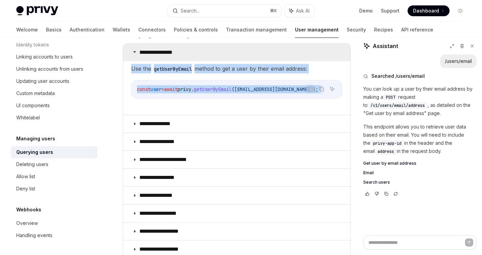 This screenshot has height=255, width=482. Describe the element at coordinates (391, 97) in the screenshot. I see `span: POST` at that location.